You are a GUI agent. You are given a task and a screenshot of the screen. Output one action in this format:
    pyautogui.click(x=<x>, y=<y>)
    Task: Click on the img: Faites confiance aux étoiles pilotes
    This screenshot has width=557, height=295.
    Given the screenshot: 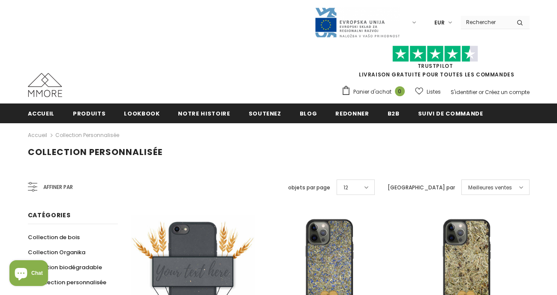 What is the action you would take?
    pyautogui.click(x=435, y=54)
    